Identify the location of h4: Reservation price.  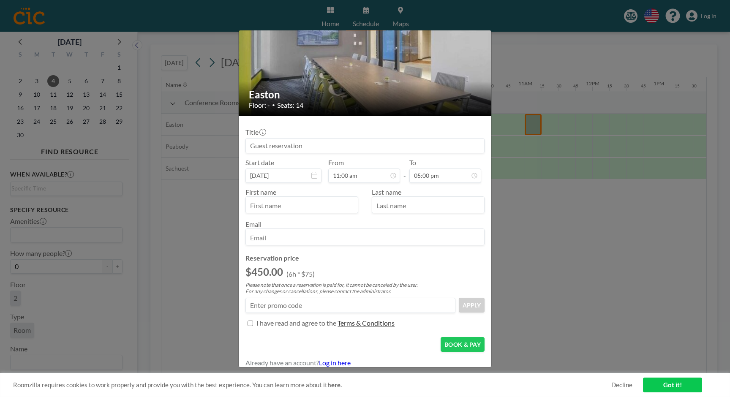
(365, 258).